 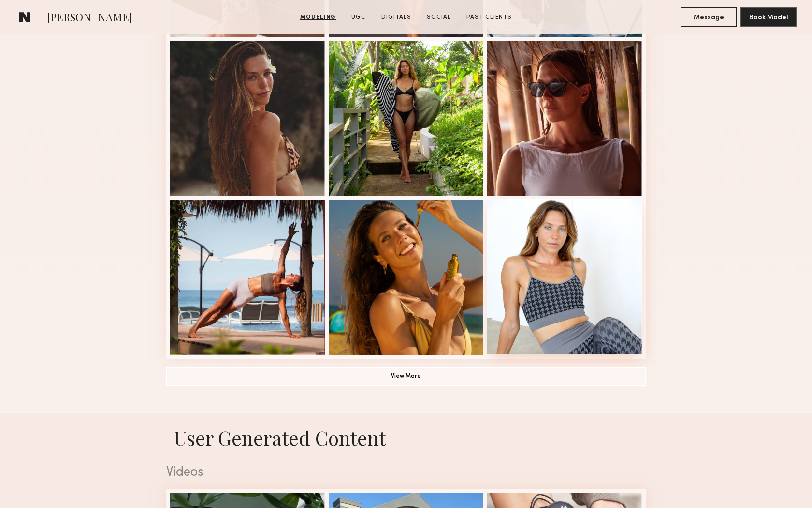 I want to click on a: Book Model, so click(x=769, y=16).